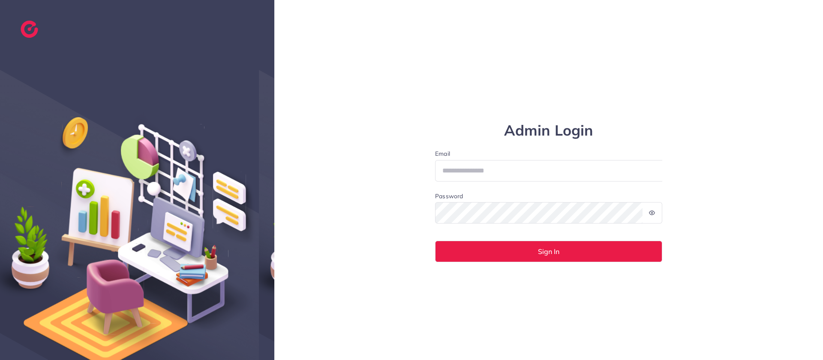 The width and height of the screenshot is (823, 360). Describe the element at coordinates (549, 154) in the screenshot. I see `label: Email` at that location.